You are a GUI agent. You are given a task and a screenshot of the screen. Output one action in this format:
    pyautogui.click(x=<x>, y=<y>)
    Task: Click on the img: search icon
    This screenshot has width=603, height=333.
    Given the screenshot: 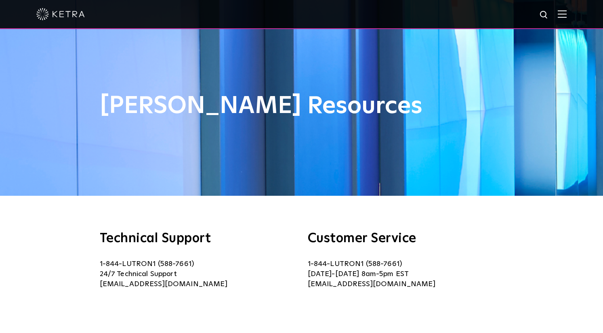 What is the action you would take?
    pyautogui.click(x=544, y=15)
    